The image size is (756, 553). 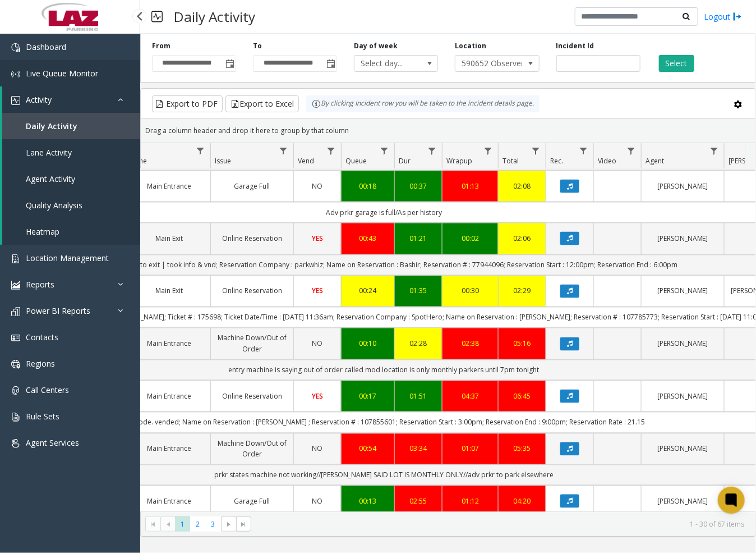 I want to click on div: Drag a column header and drop it here to group by that column, so click(x=448, y=131).